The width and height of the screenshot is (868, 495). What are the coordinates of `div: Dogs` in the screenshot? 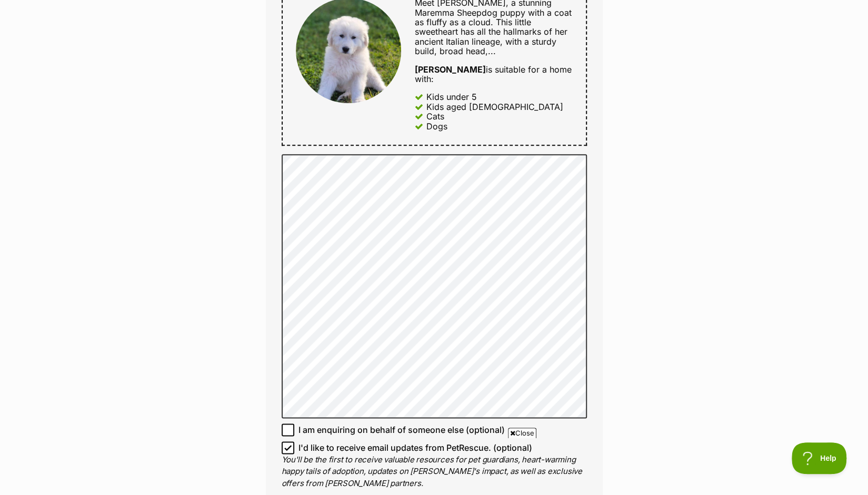 It's located at (437, 127).